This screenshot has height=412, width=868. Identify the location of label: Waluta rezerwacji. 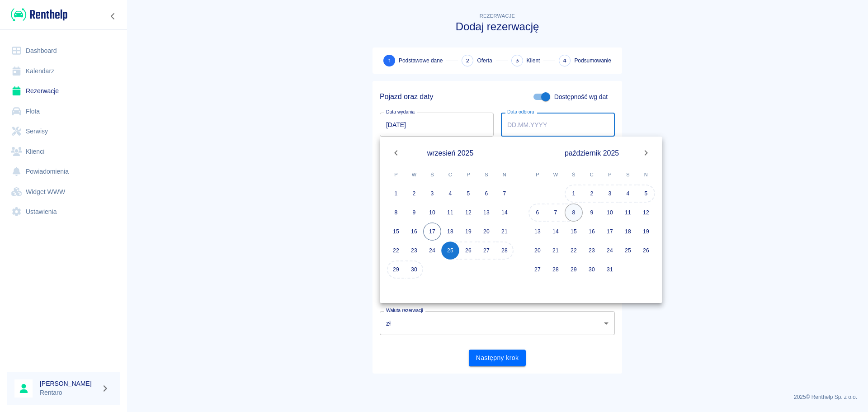
(405, 310).